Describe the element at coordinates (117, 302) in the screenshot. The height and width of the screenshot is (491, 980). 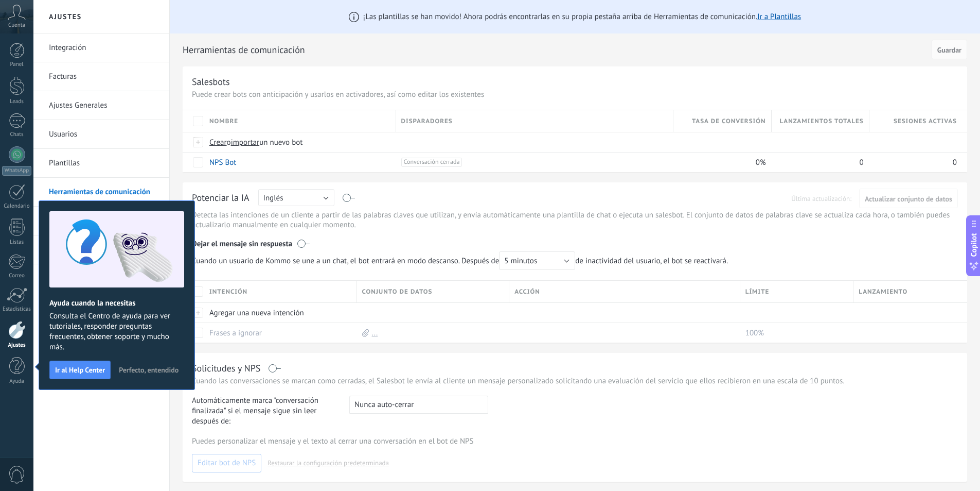
I see `h2: Ayuda cuando la necesitas` at that location.